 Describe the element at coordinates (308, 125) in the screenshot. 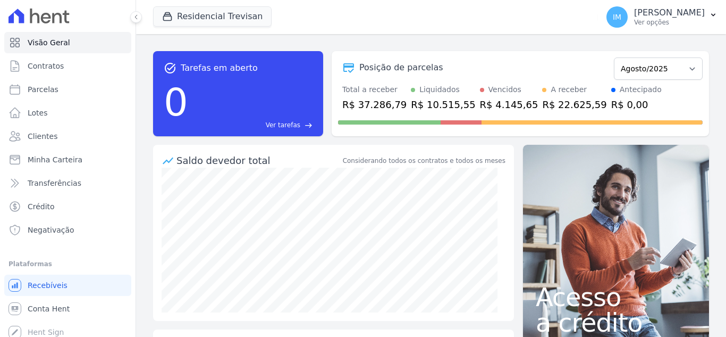

I see `span: east` at that location.